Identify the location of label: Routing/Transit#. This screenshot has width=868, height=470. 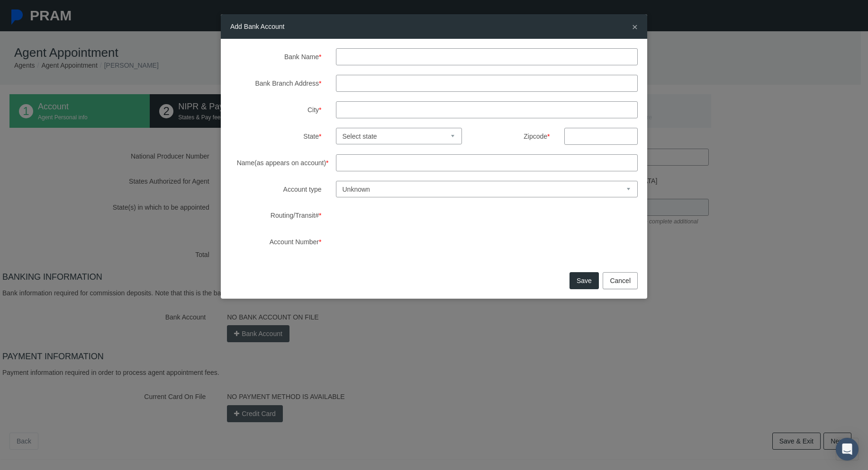
(276, 216).